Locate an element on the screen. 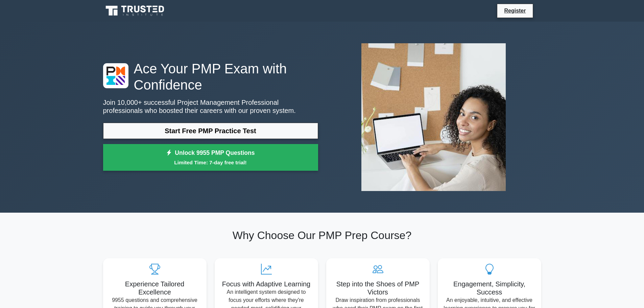 Image resolution: width=644 pixels, height=308 pixels. h5: Focus with Adaptive Learning is located at coordinates (266, 284).